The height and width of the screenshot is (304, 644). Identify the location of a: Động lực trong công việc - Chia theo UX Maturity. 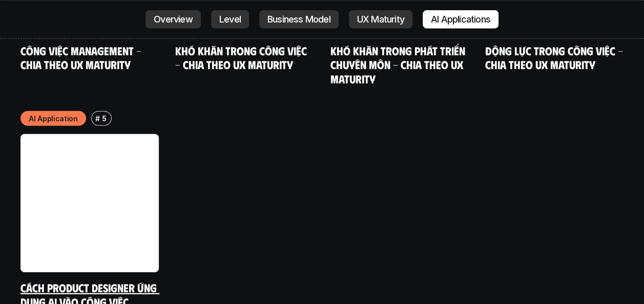
(555, 57).